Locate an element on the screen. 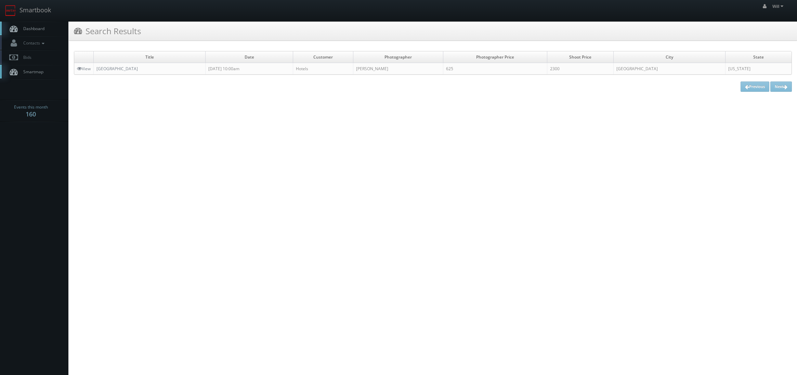 This screenshot has height=375, width=797. span: Dashboard is located at coordinates (32, 28).